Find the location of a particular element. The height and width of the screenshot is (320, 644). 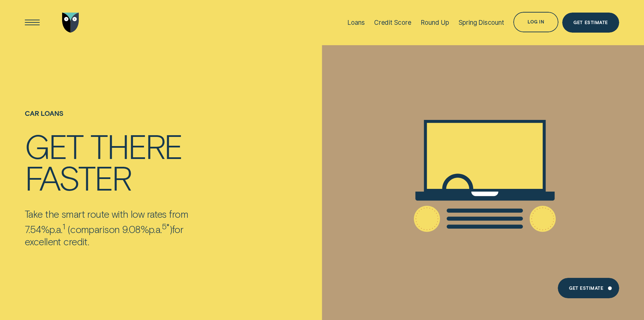

div: there is located at coordinates (136, 146).